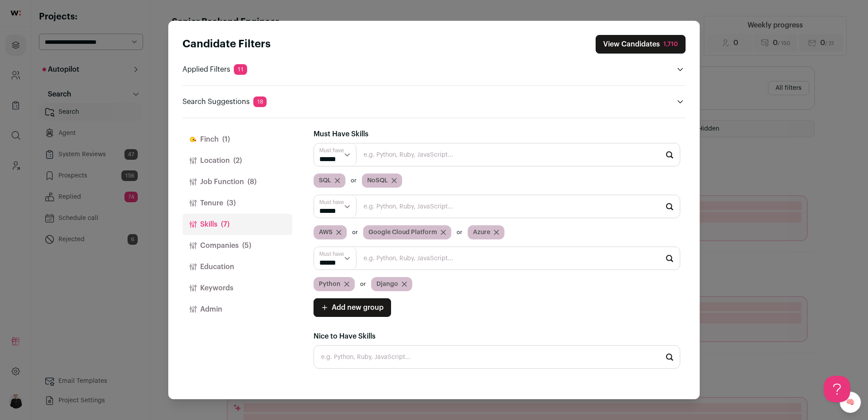  What do you see at coordinates (237, 246) in the screenshot?
I see `button: Companies(5)` at bounding box center [237, 246].